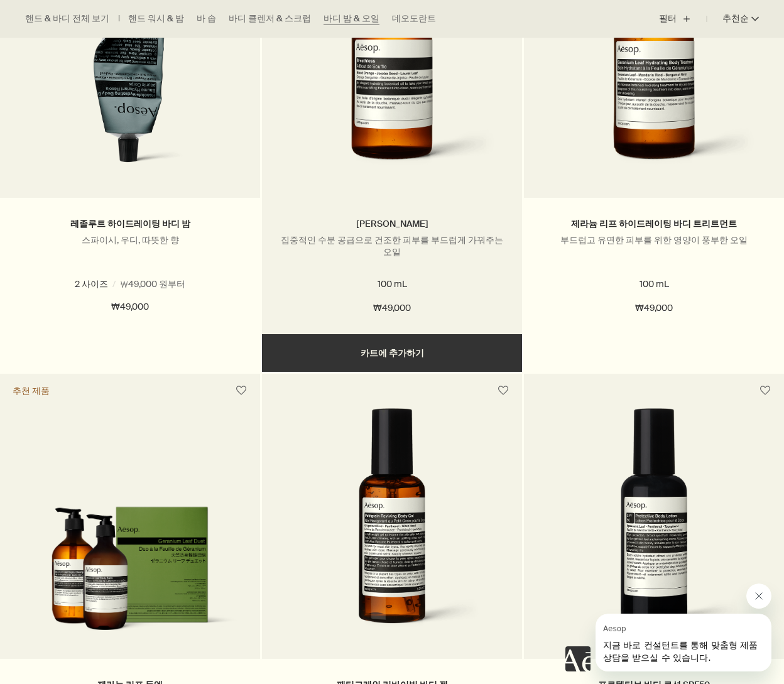  I want to click on a: 제라늄 리프 하이드레이팅 바디 트리트먼트, so click(654, 223).